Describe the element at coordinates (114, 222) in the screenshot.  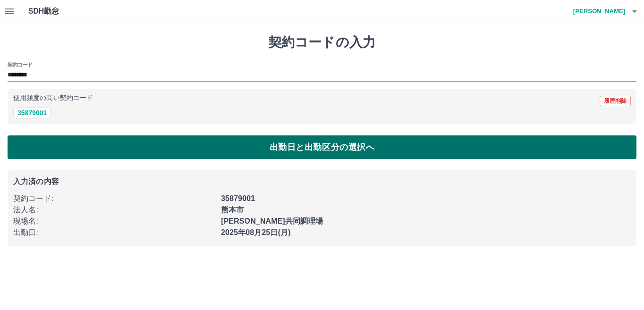
I see `p: 現場名 :` at that location.